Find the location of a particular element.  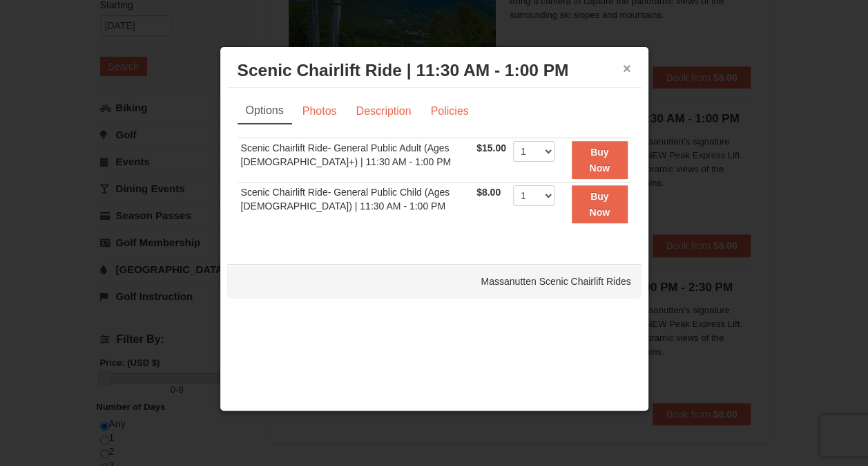

a: Policies is located at coordinates (449, 111).